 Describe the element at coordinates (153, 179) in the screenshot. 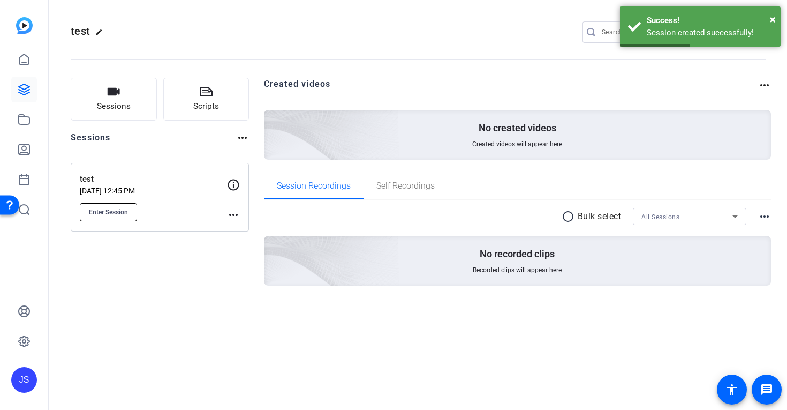

I see `p: test` at that location.